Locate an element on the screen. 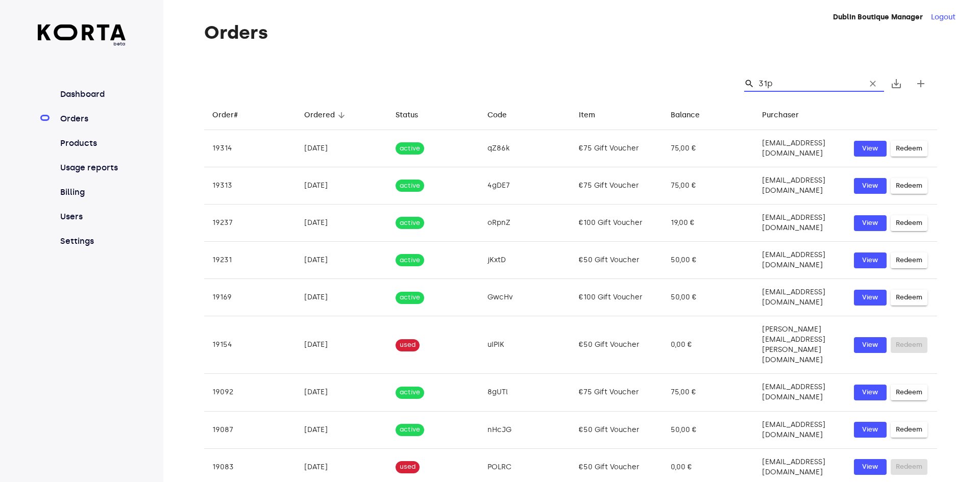 The height and width of the screenshot is (482, 980). button: Create new gift card is located at coordinates (920, 84).